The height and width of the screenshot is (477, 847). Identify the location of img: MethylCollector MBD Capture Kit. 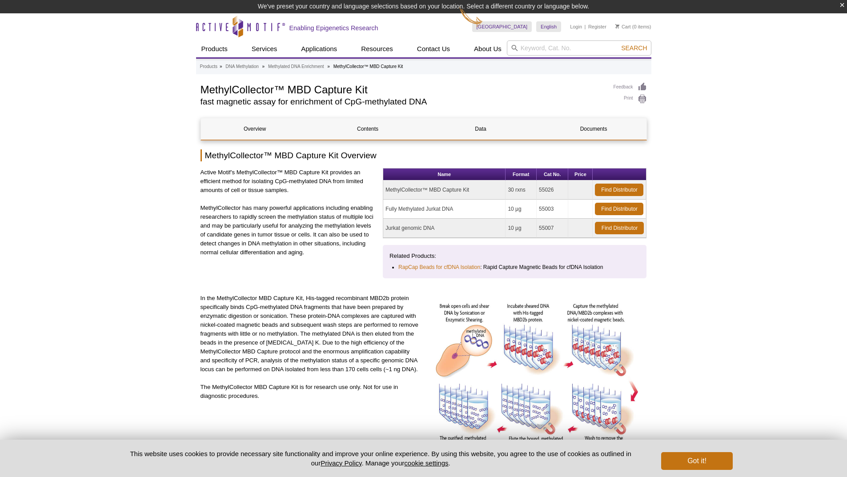
(537, 379).